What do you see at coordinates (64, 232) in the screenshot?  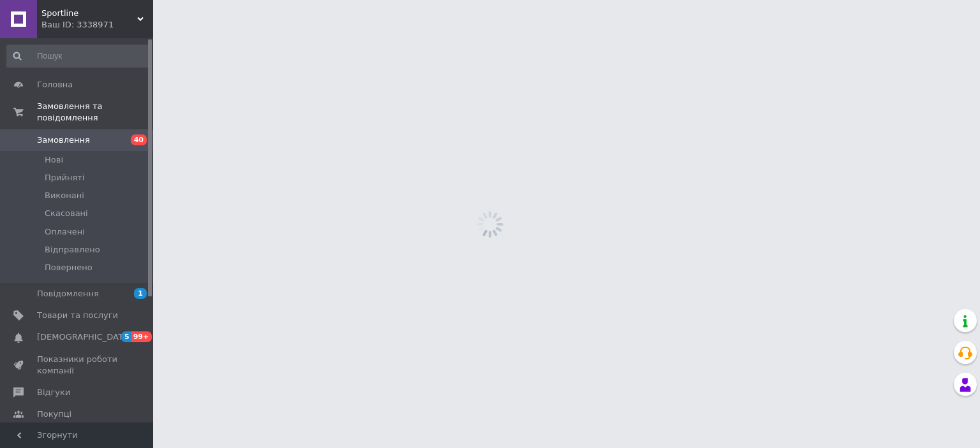 I see `span: Оплачені` at bounding box center [64, 232].